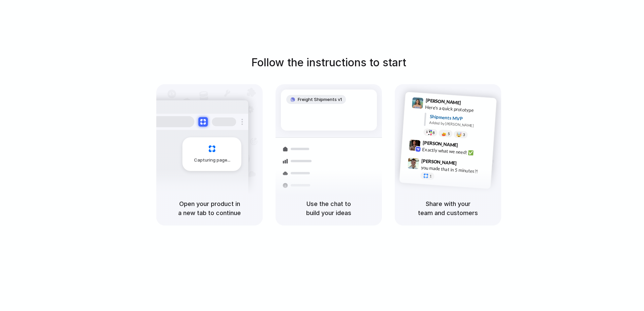  Describe the element at coordinates (448, 208) in the screenshot. I see `h5: Share with your team and customers` at that location.